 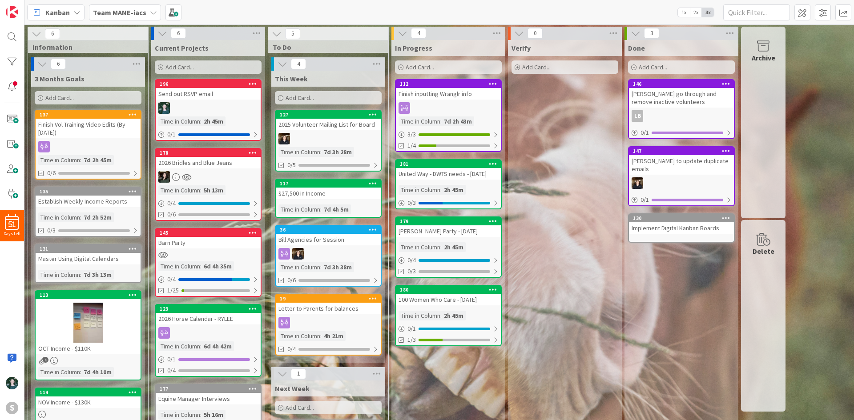 What do you see at coordinates (411, 203) in the screenshot?
I see `span: 0 / 3` at bounding box center [411, 203].